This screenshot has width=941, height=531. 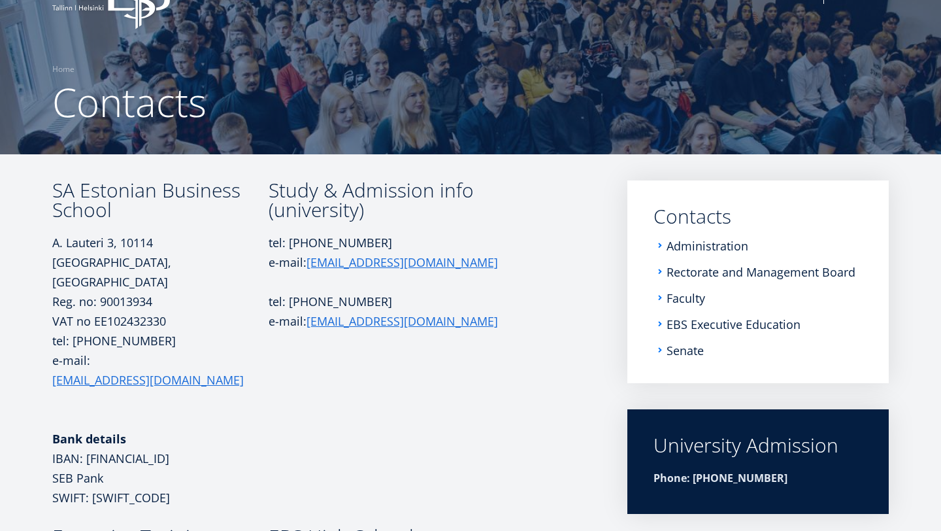 What do you see at coordinates (685, 350) in the screenshot?
I see `a: Senate` at bounding box center [685, 350].